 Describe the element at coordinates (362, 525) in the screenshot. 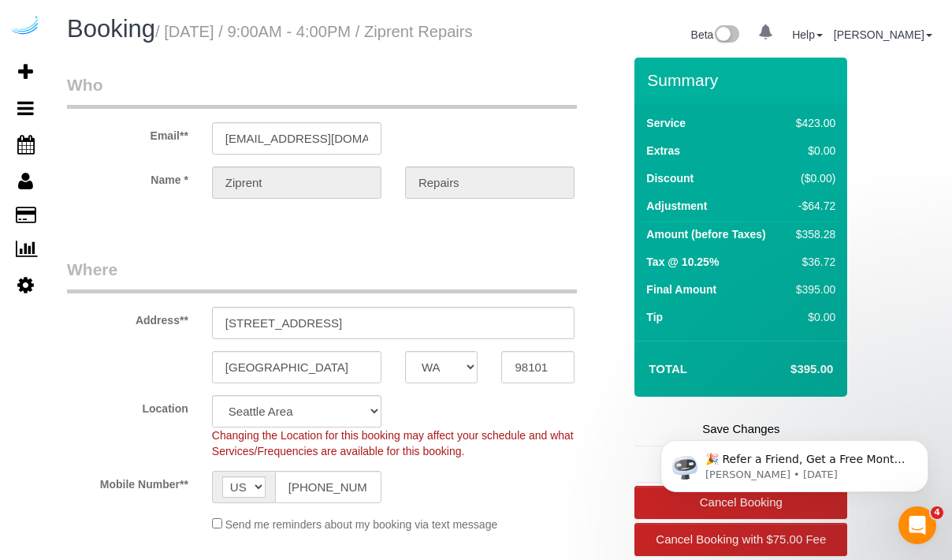

I see `span: Send me reminders about my booking via text message` at that location.